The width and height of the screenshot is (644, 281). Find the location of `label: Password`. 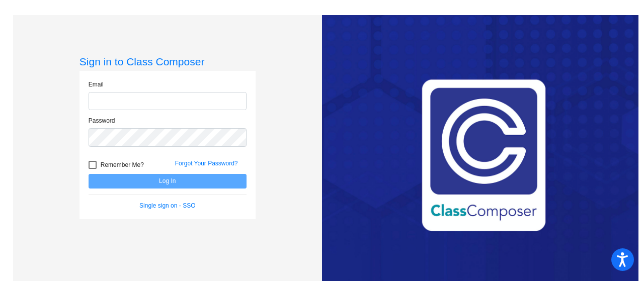

label: Password is located at coordinates (102, 121).